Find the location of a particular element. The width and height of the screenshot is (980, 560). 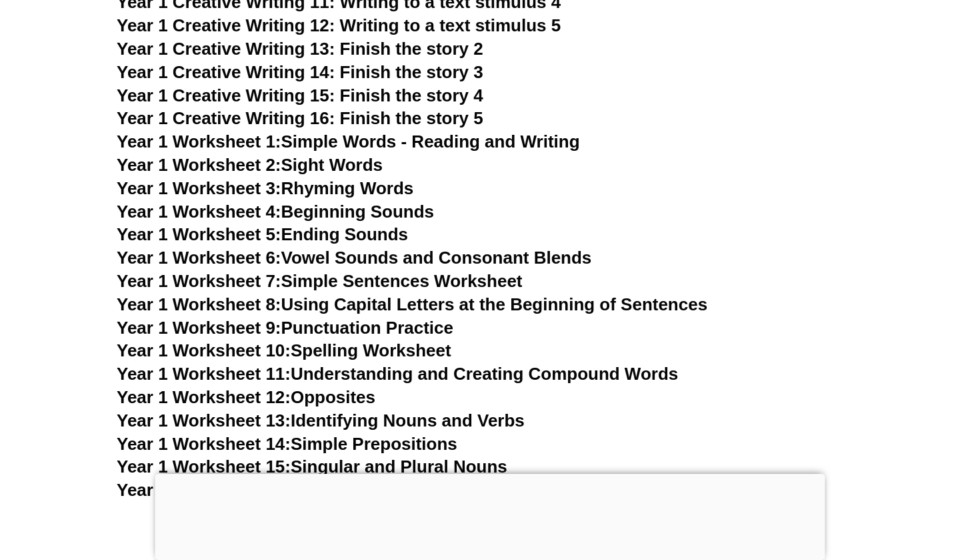

span: Year 1 Worksheet 7: is located at coordinates (199, 281).